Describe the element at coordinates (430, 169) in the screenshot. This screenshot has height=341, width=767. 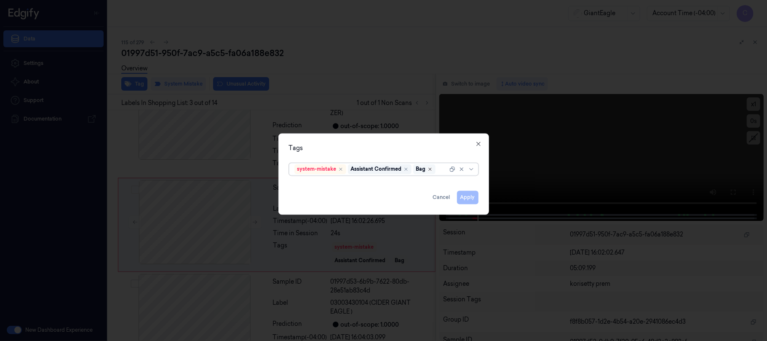
I see `div: Remove ,Bag` at that location.